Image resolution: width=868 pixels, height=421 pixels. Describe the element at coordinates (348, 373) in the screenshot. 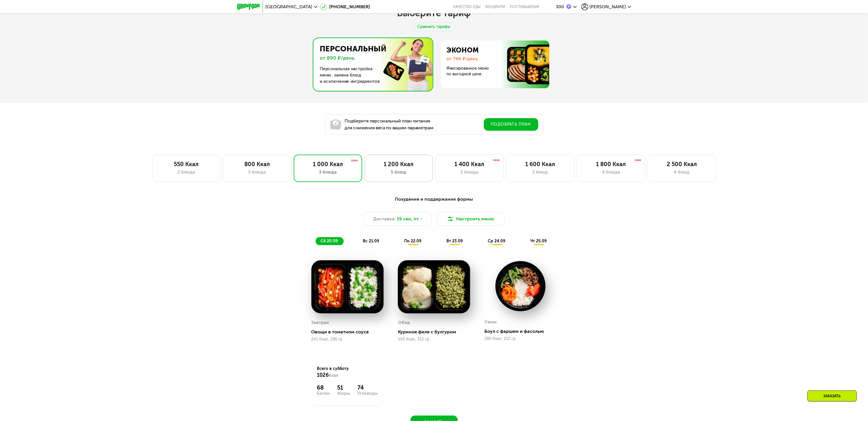

I see `div: Всего в субботу` at that location.